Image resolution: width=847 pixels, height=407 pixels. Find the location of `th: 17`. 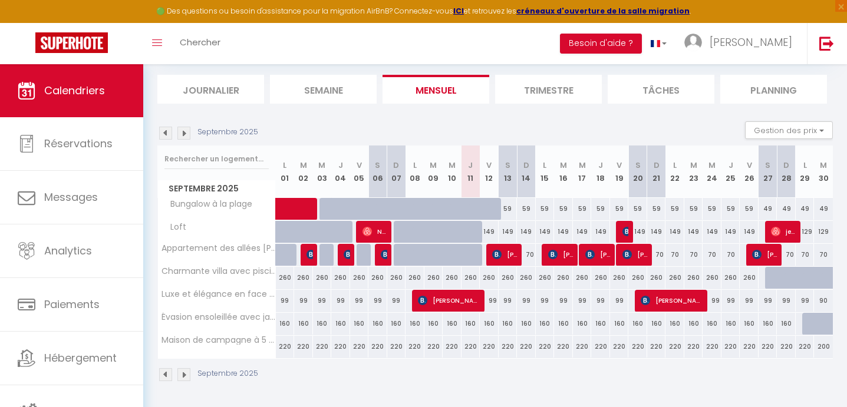

th: 17 is located at coordinates (582, 171).